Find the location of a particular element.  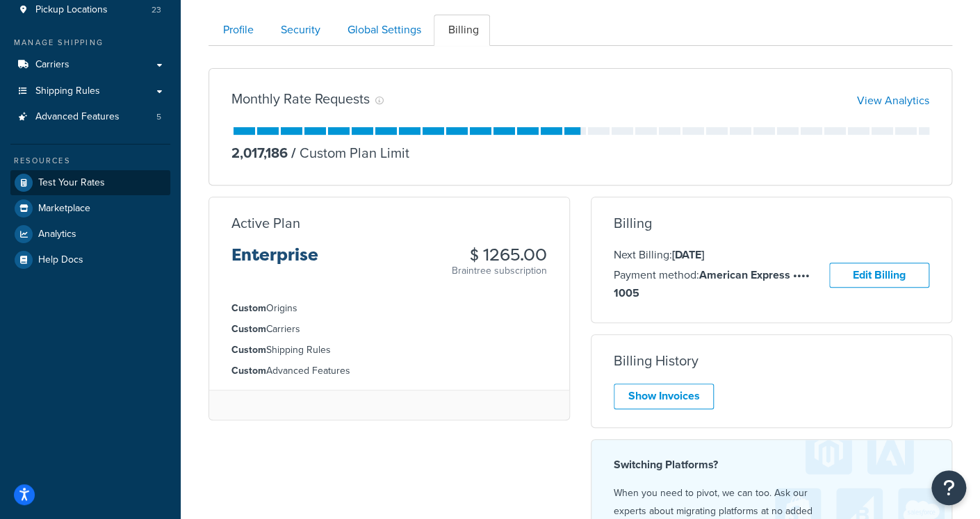

a: Security is located at coordinates (299, 30).